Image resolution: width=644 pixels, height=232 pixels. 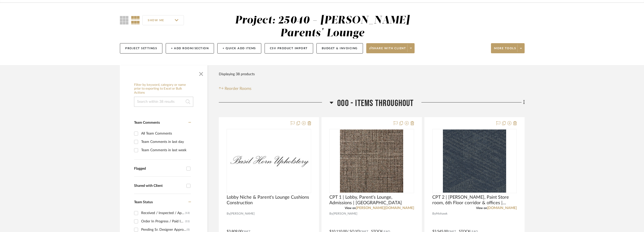 What do you see at coordinates (390, 48) in the screenshot?
I see `button: Share with client` at bounding box center [390, 48].